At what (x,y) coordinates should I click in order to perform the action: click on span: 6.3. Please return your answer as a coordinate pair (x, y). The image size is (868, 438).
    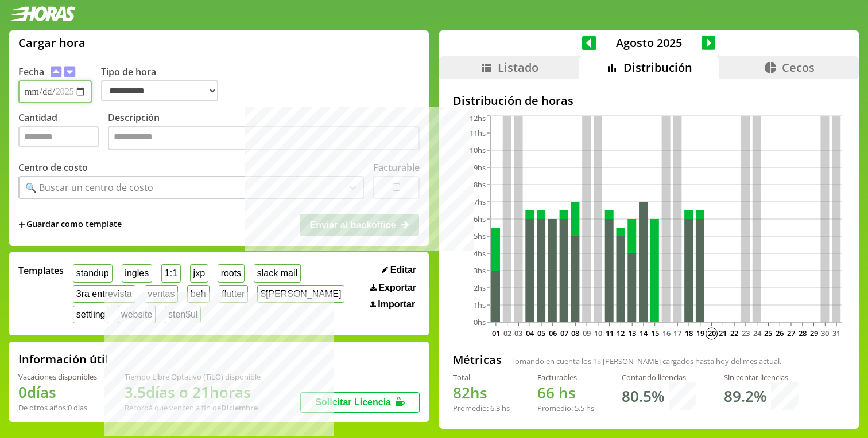
    Looking at the image, I should click on (495, 408).